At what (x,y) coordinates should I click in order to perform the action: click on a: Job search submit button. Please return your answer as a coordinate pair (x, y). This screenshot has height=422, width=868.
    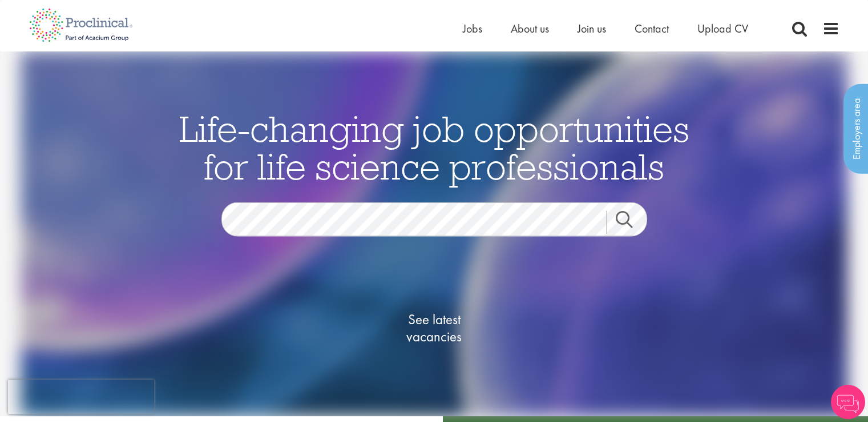
    Looking at the image, I should click on (631, 221).